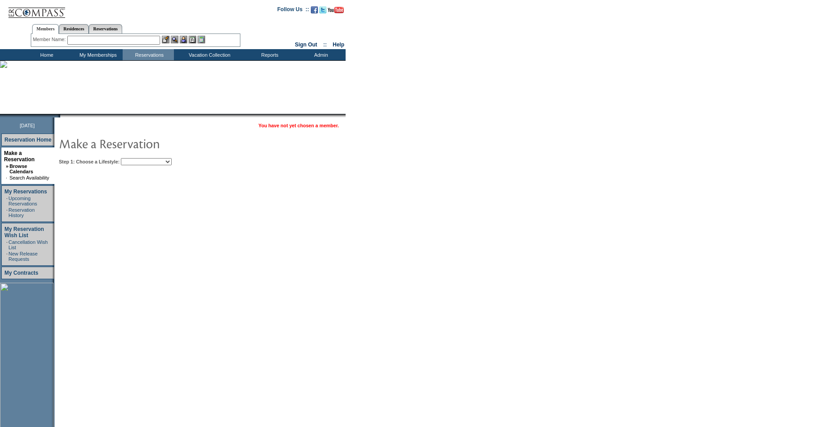 This screenshot has height=427, width=825. I want to click on a: My Contracts, so click(21, 273).